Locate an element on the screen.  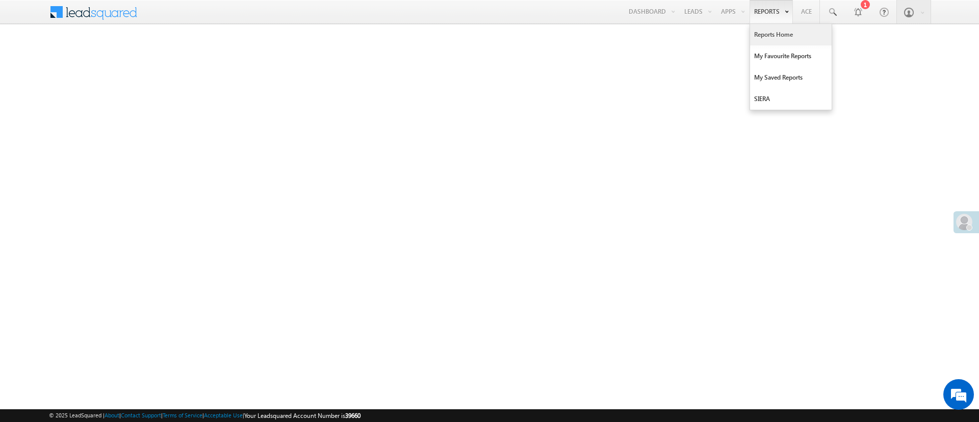
a: Contact Support is located at coordinates (141, 415).